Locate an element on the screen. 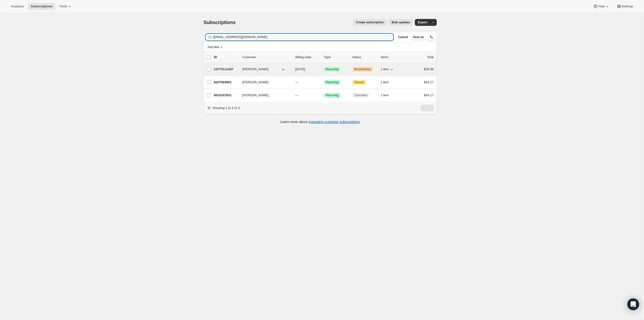 The height and width of the screenshot is (320, 644). span: Paused is located at coordinates (359, 82).